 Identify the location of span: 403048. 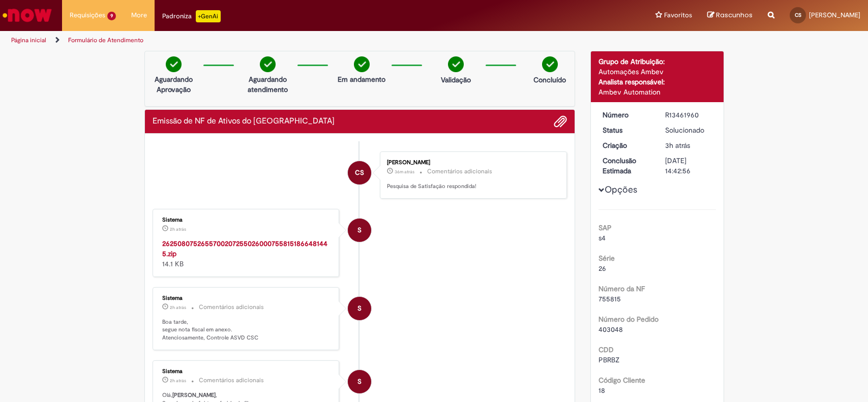
(611, 329).